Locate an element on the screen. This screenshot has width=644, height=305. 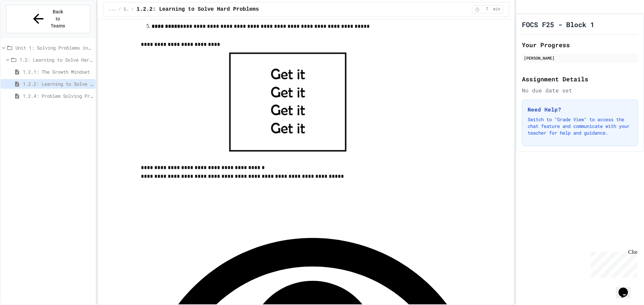
span: min is located at coordinates (497, 9).